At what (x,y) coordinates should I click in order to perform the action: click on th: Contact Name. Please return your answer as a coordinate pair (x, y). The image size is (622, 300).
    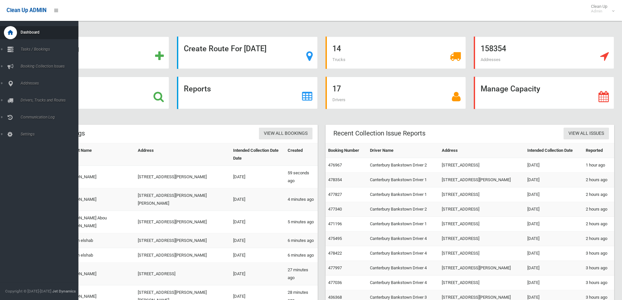
    Looking at the image, I should click on (99, 154).